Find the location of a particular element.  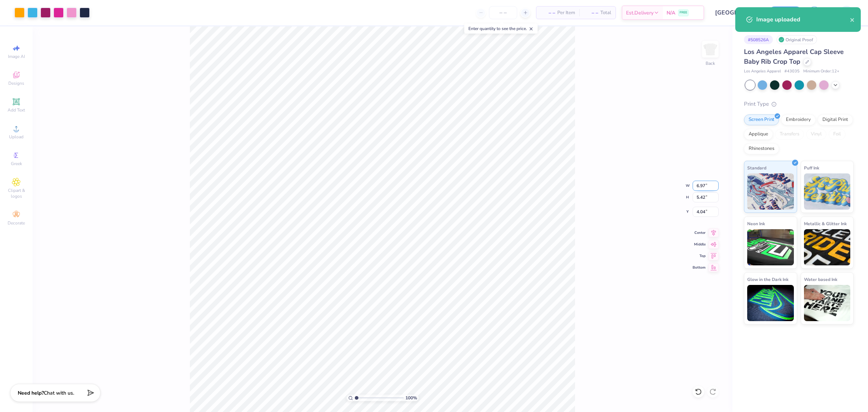

span: Top is located at coordinates (699, 256).